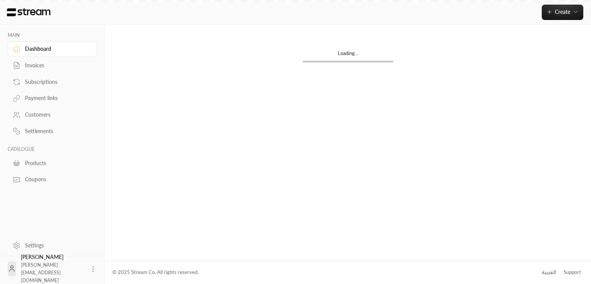  Describe the element at coordinates (52, 65) in the screenshot. I see `a: Invoices` at that location.